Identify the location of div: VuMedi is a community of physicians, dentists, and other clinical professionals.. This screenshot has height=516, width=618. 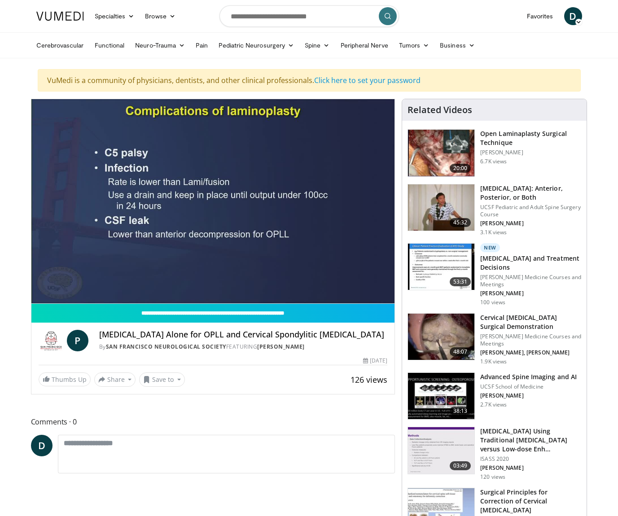
(309, 80).